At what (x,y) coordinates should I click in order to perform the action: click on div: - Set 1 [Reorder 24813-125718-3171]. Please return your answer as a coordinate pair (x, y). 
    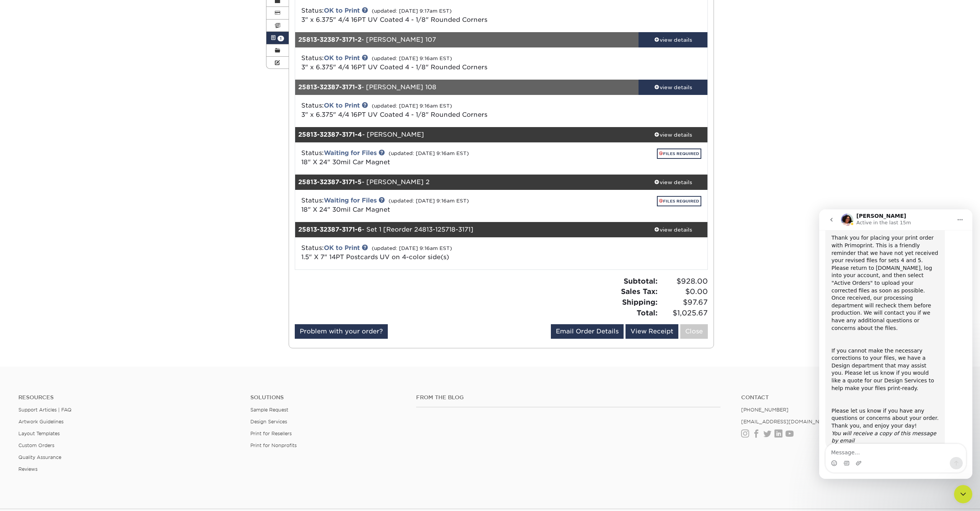
    Looking at the image, I should click on (467, 230).